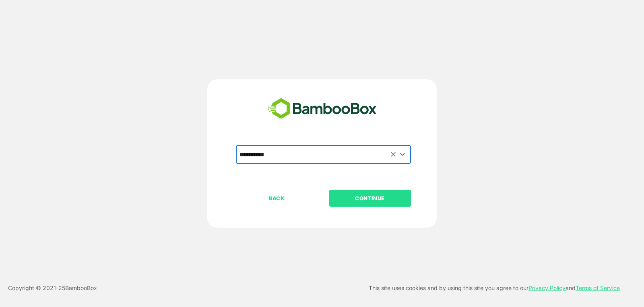  Describe the element at coordinates (393, 154) in the screenshot. I see `button: Clear` at that location.